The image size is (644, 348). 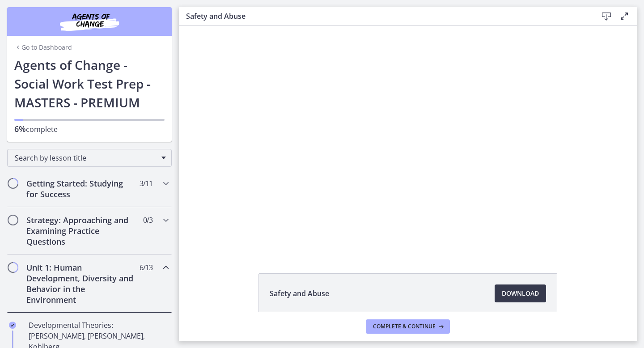 I want to click on span: Complete & continue, so click(x=404, y=327).